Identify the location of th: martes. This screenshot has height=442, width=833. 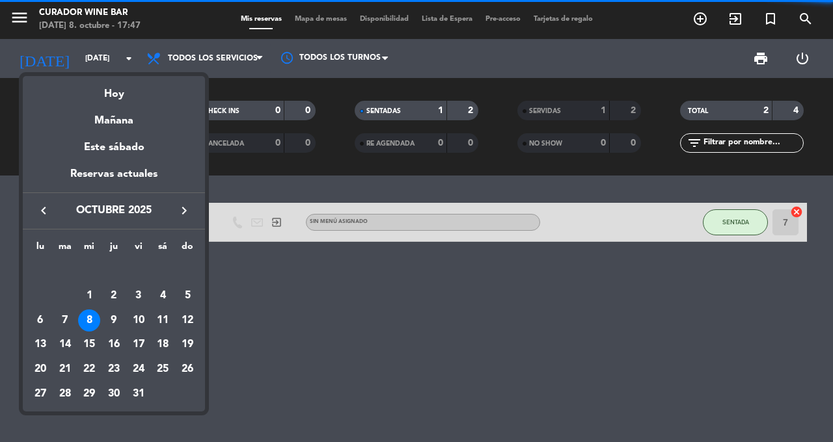
(65, 249).